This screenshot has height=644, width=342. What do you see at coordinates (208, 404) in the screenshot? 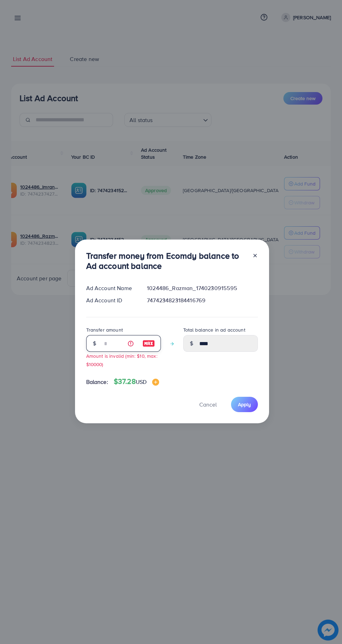
I see `button: Cancel` at bounding box center [208, 404].